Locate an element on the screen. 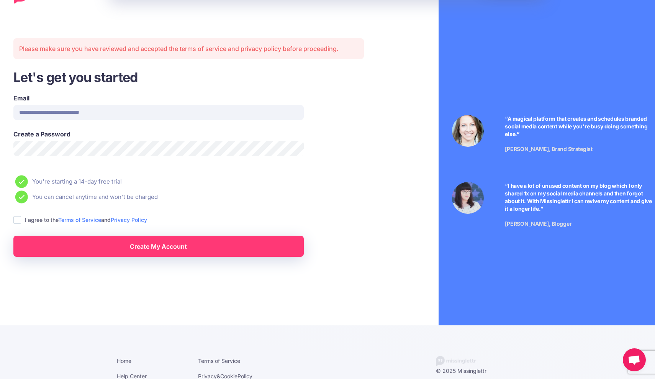  img: Testimonial by Jeniffer Kosche is located at coordinates (468, 198).